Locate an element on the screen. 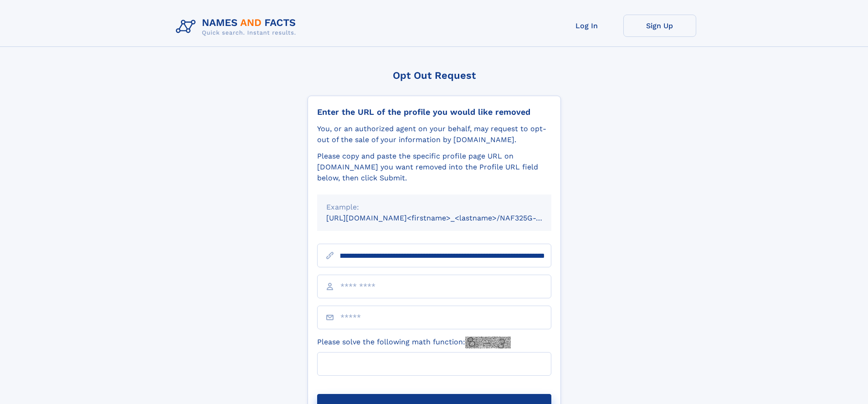 The height and width of the screenshot is (404, 868). div: Opt Out Request is located at coordinates (434, 75).